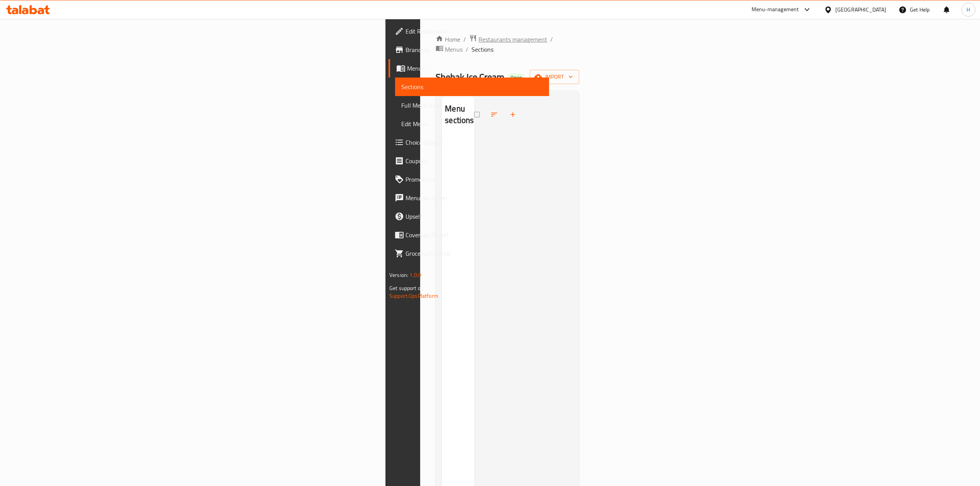 Image resolution: width=980 pixels, height=486 pixels. What do you see at coordinates (469, 235) in the screenshot?
I see `a: Coverage Report` at bounding box center [469, 235].